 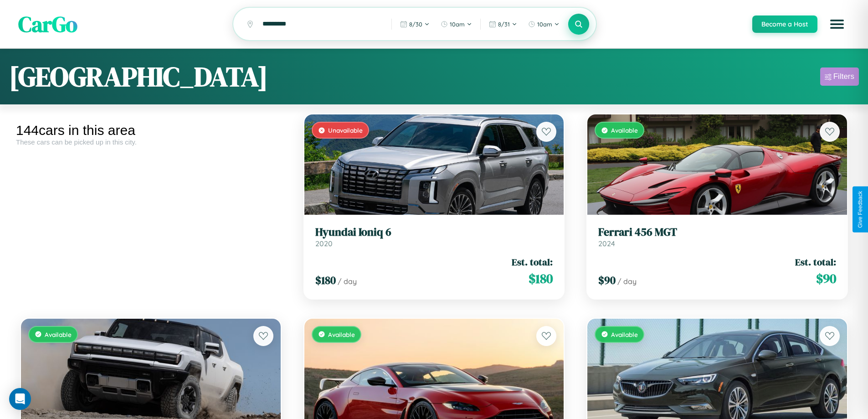 I want to click on div: 144 cars in this area, so click(x=151, y=130).